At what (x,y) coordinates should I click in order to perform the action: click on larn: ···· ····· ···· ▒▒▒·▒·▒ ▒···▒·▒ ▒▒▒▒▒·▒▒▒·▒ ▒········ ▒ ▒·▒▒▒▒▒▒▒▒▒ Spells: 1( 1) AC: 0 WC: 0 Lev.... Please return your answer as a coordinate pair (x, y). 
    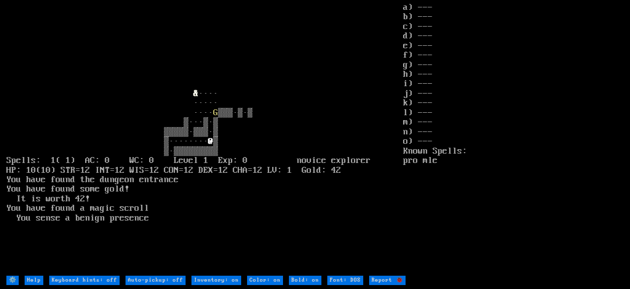
    Looking at the image, I should click on (205, 139).